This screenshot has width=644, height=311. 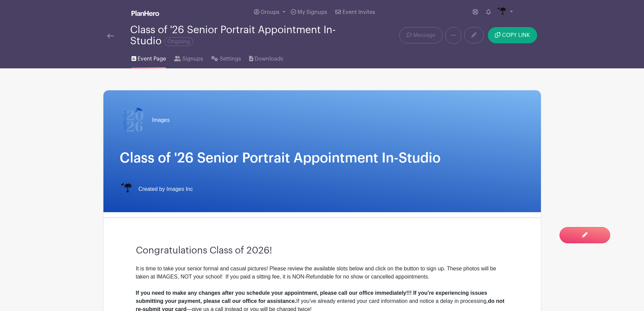 I want to click on span: Event Invites, so click(x=359, y=12).